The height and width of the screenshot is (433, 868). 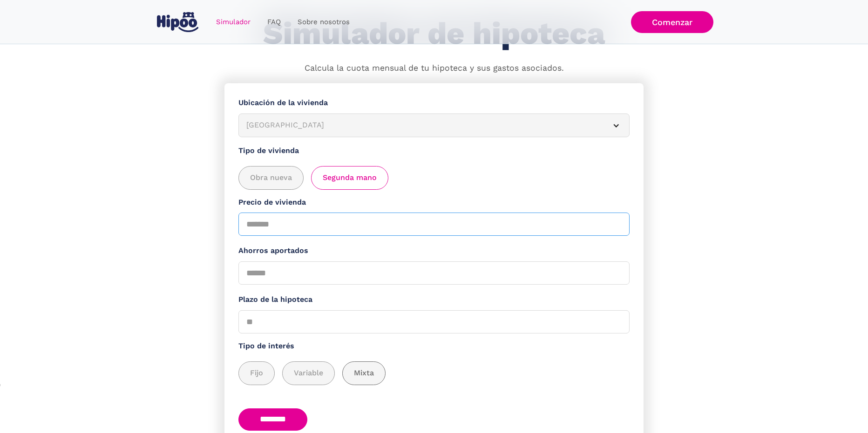 What do you see at coordinates (434, 251) in the screenshot?
I see `label: Ahorros aportados` at bounding box center [434, 251].